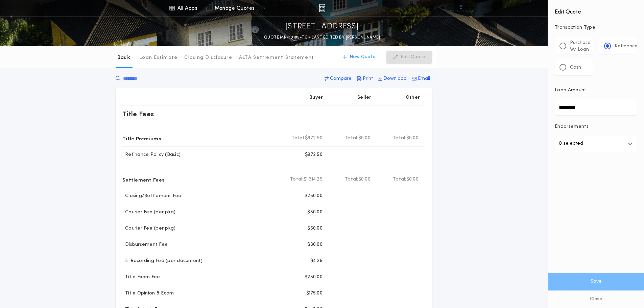 The height and width of the screenshot is (308, 644). Describe the element at coordinates (317, 261) in the screenshot. I see `p: $4.25` at that location.